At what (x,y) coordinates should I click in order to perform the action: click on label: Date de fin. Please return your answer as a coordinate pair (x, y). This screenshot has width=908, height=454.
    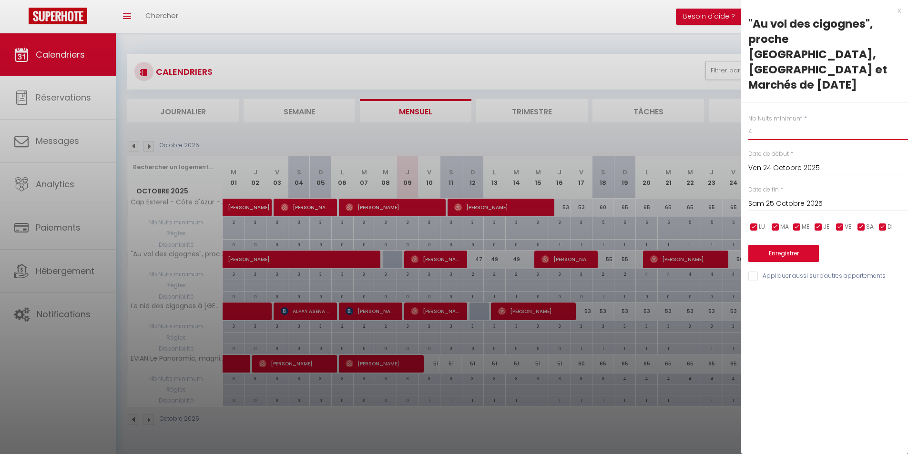
    Looking at the image, I should click on (764, 190).